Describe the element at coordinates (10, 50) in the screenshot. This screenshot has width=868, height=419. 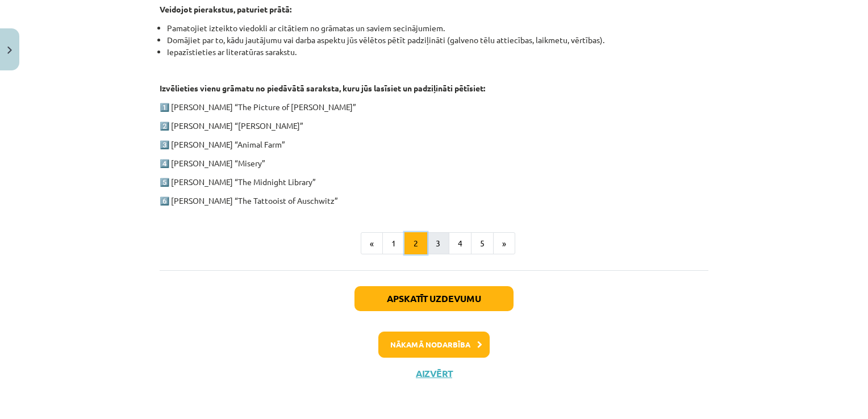
I see `img: icon-close-lesson-0947bae3869378f0d4975bcd49f059093ad1ed9edebbc8119c70593378902aed.svg` at that location.